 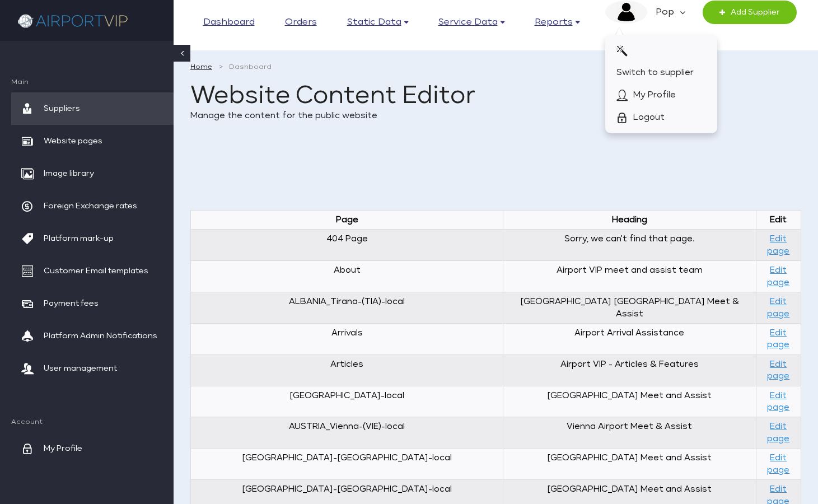 I want to click on span: Image library, so click(x=69, y=174).